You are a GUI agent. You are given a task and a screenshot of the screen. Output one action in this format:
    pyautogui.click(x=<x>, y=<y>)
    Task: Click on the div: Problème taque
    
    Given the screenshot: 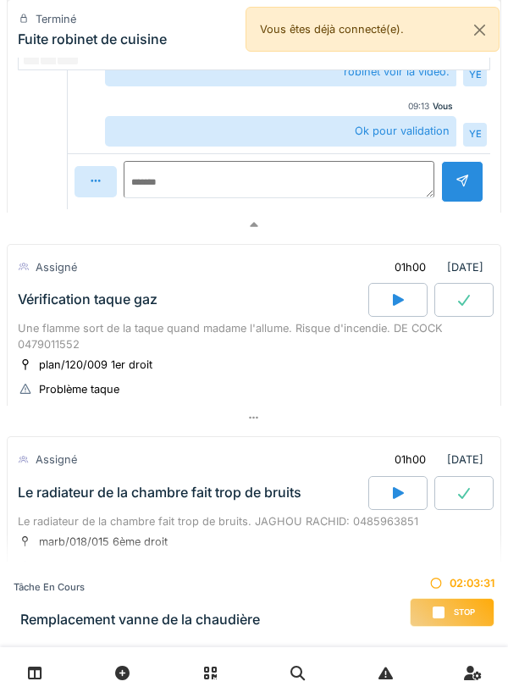 What is the action you would take?
    pyautogui.click(x=79, y=389)
    